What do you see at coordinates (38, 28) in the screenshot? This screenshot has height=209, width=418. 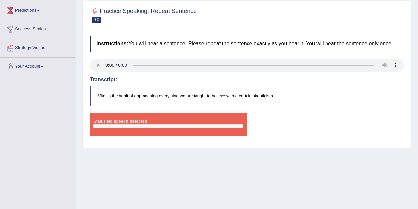 I see `a: Success Stories` at bounding box center [38, 28].